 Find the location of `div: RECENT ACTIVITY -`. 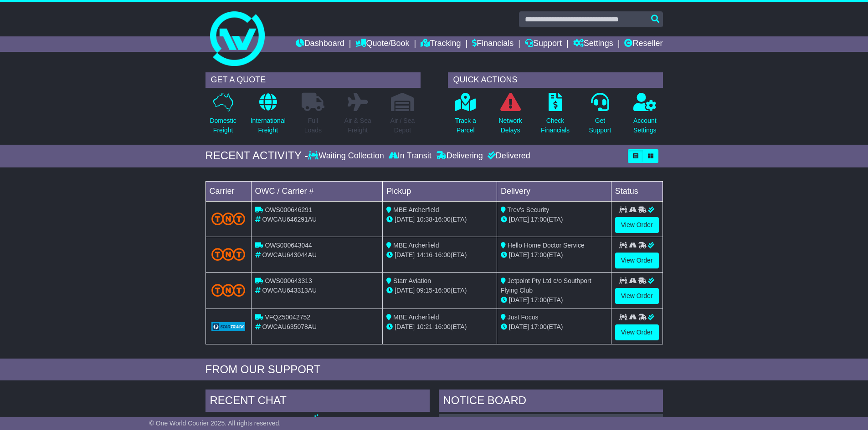

div: RECENT ACTIVITY - is located at coordinates (257, 156).